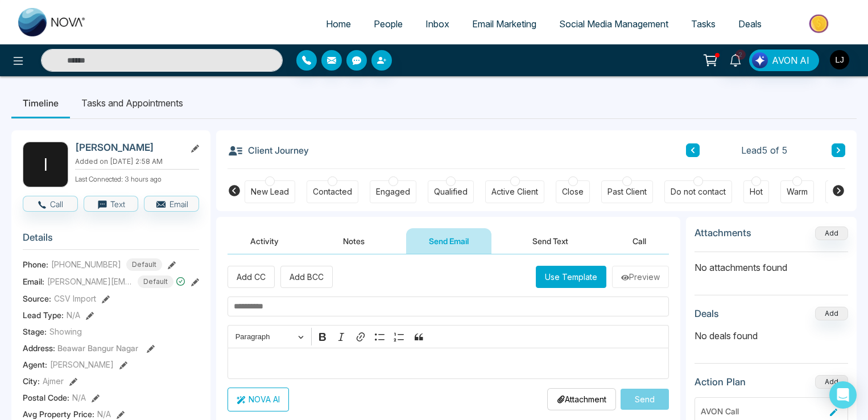 The width and height of the screenshot is (868, 420). What do you see at coordinates (31, 381) in the screenshot?
I see `span: City :` at bounding box center [31, 381].